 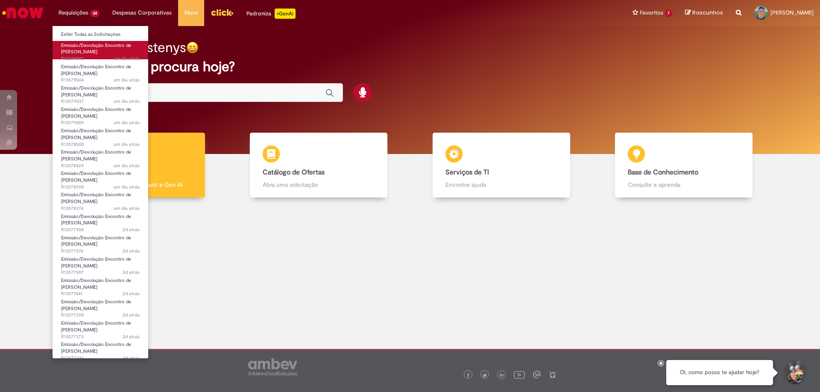 What do you see at coordinates (100, 328) in the screenshot?
I see `a: Aberto R13577373 : Emissão/Devolução Encontro de Contas Fornecedor` at bounding box center [100, 328].